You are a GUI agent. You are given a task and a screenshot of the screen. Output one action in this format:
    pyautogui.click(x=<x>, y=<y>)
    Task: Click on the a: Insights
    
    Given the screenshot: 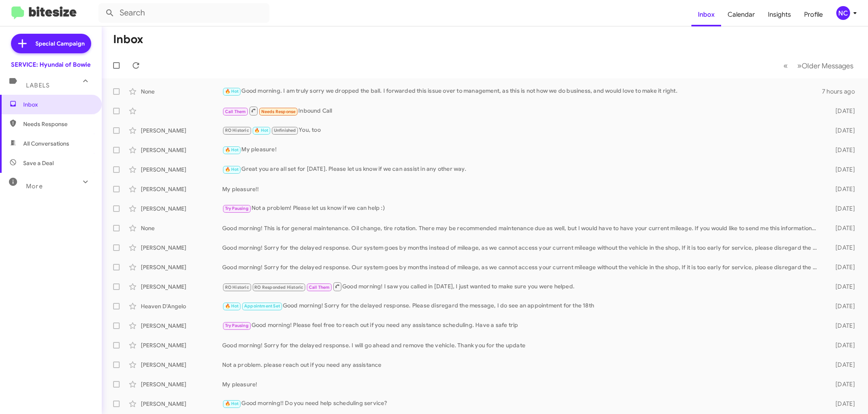 What is the action you would take?
    pyautogui.click(x=779, y=15)
    